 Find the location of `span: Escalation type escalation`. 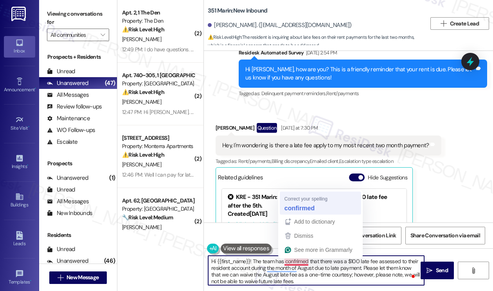

span: Escalation type escalation is located at coordinates (366, 161).